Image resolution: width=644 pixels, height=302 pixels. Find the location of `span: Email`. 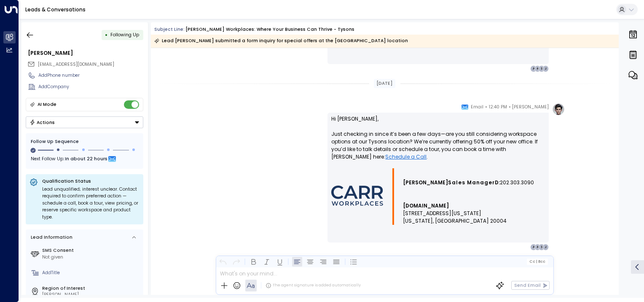

span: Email is located at coordinates (477, 107).